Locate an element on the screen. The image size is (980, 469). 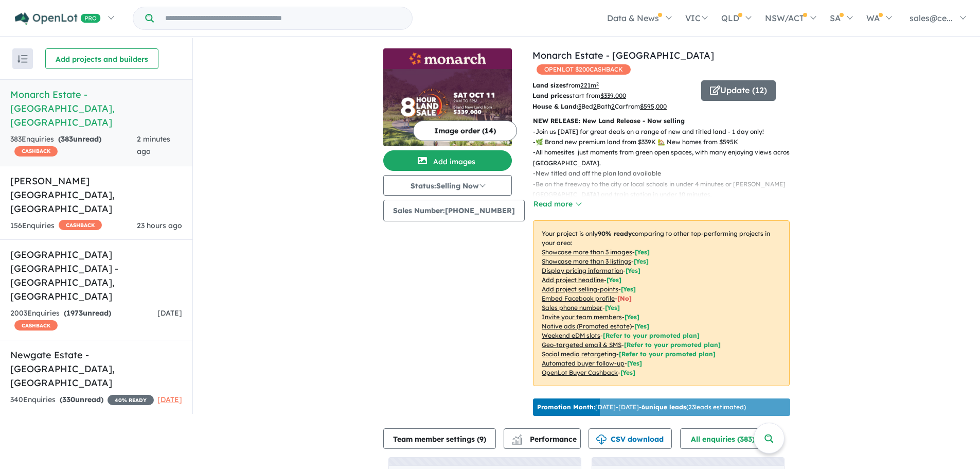
u: Weekend eDM slots is located at coordinates (571, 335).